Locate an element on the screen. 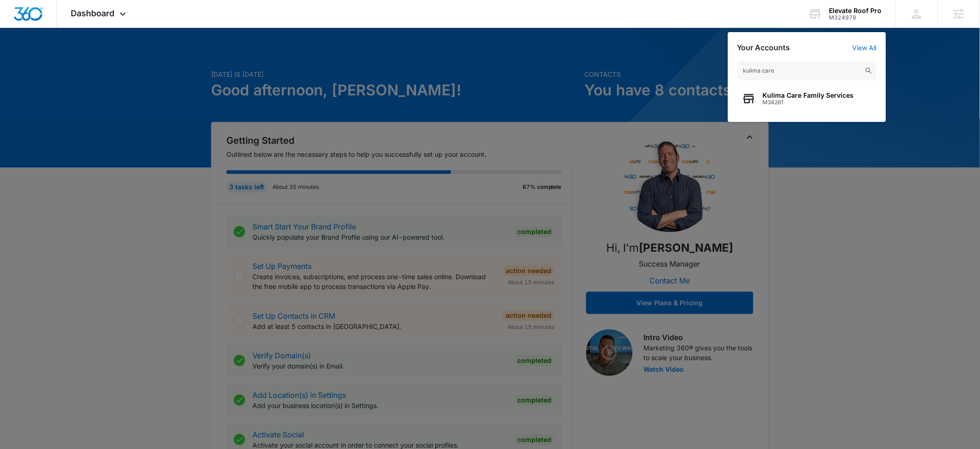  span: M34261 is located at coordinates (808, 102).